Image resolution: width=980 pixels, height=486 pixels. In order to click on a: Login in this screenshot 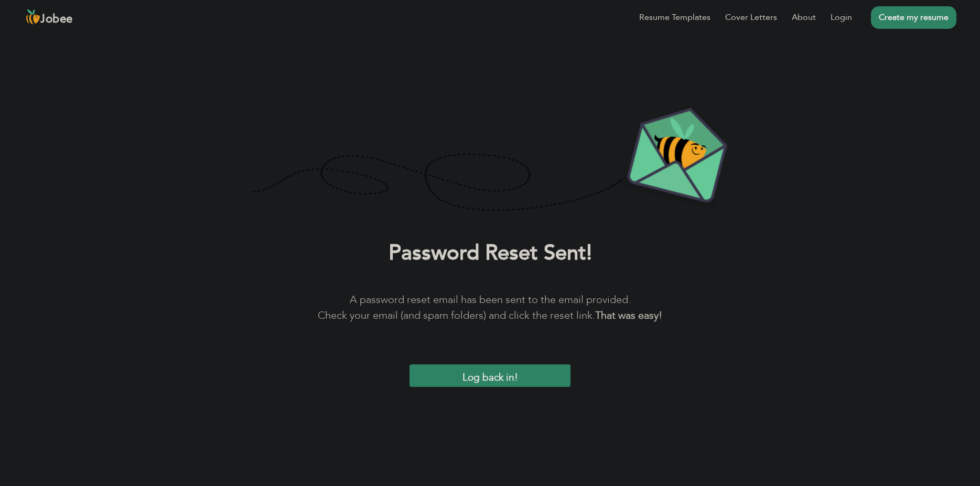, I will do `click(841, 18)`.